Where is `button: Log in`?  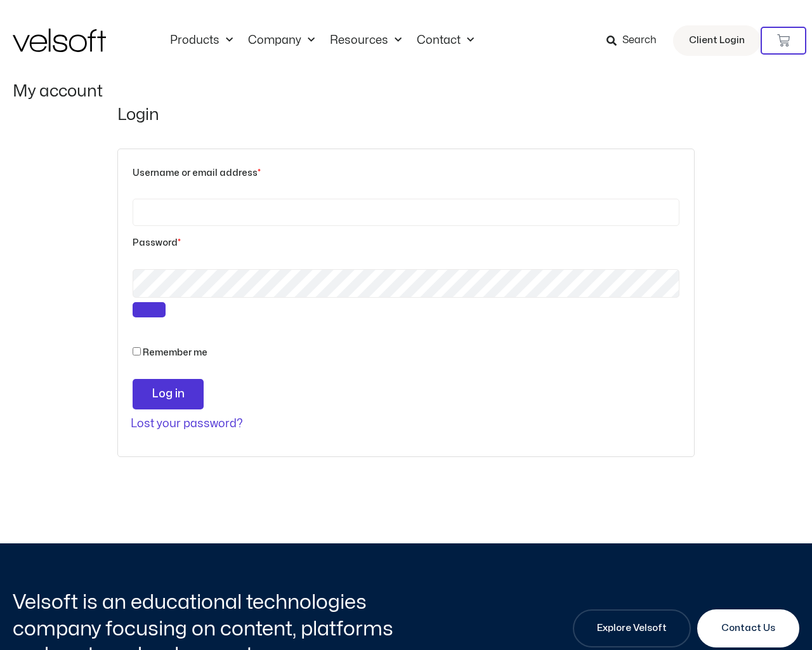
button: Log in is located at coordinates (168, 394).